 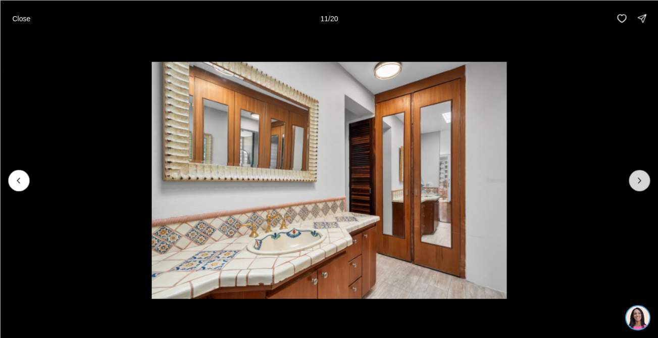 I want to click on button: Previous slide, so click(x=19, y=180).